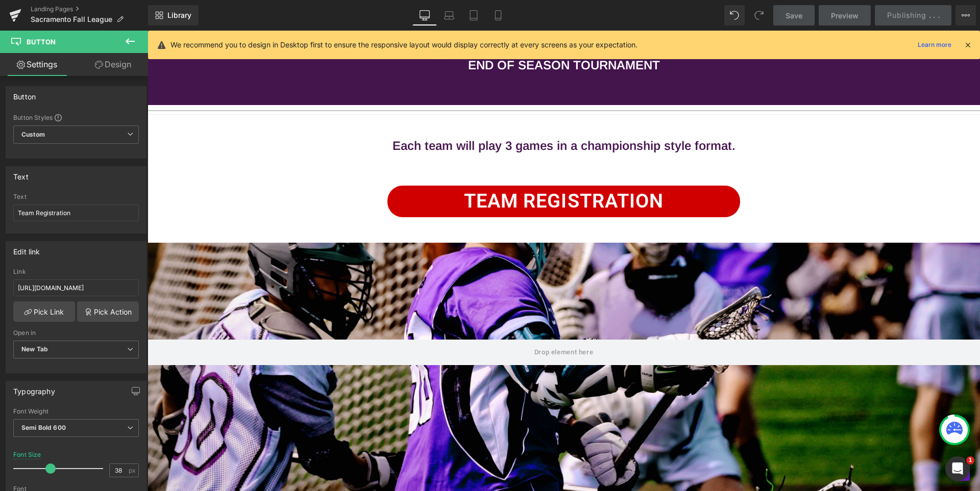 Image resolution: width=980 pixels, height=491 pixels. Describe the element at coordinates (179, 15) in the screenshot. I see `span: Library` at that location.